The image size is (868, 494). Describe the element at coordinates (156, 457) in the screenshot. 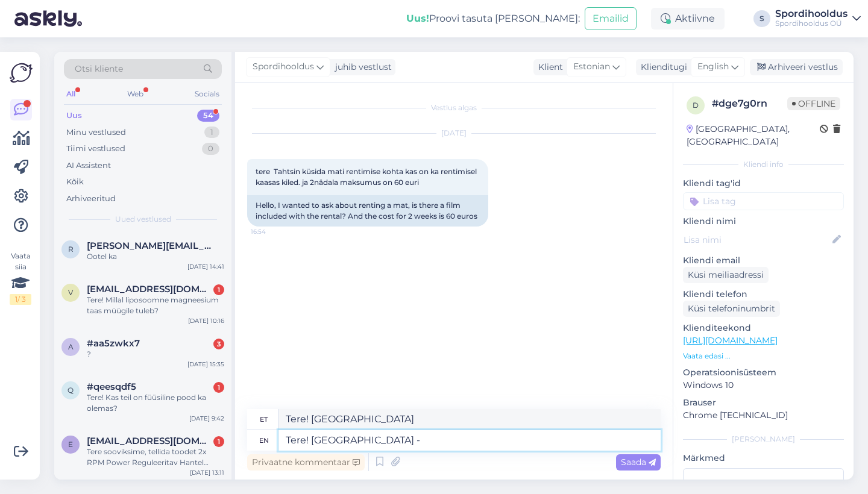

I see `div: Tere sooviksime, tellida toodet 2x RPM Power Reguleeritav Hantel 2,5kg-24kg, aga toode on otsas, ...` at that location.